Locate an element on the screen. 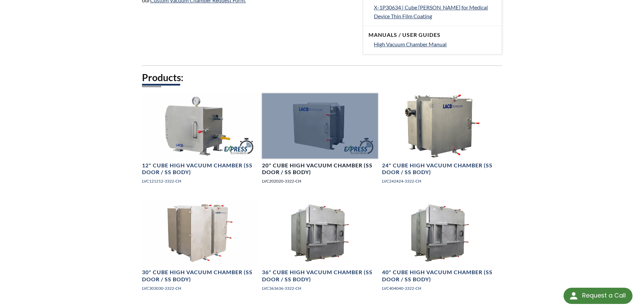 This screenshot has height=308, width=644. p: LVC363636-3322-CH is located at coordinates (320, 288).